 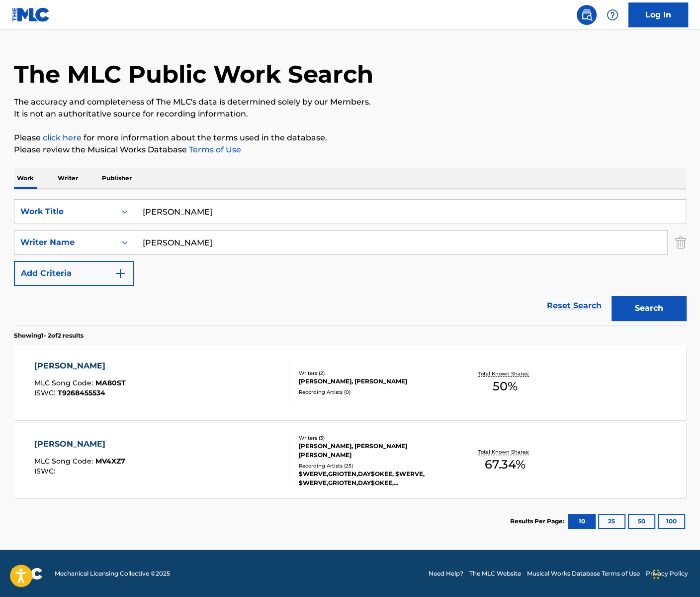 I want to click on a: Log In, so click(x=658, y=15).